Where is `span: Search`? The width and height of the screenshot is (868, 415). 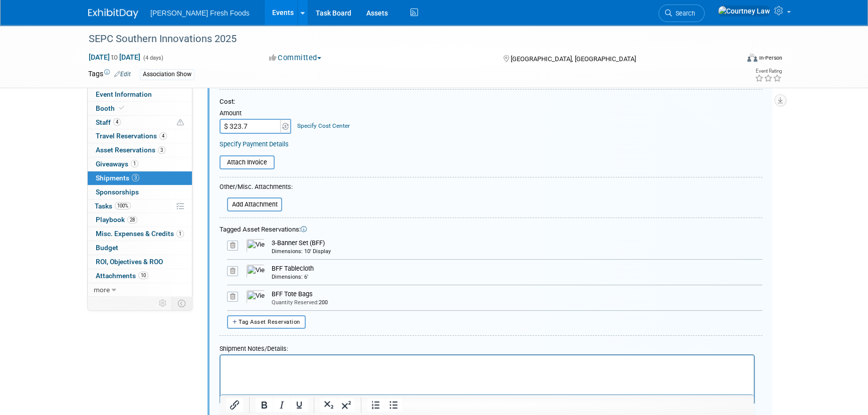 span: Search is located at coordinates (684, 13).